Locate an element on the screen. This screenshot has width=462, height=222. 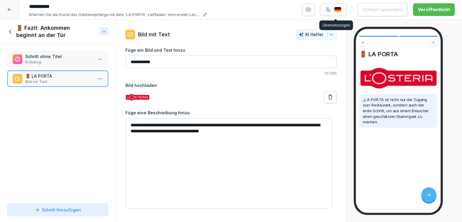
label: Füge eine Beschreibung hinzu is located at coordinates (231, 112).